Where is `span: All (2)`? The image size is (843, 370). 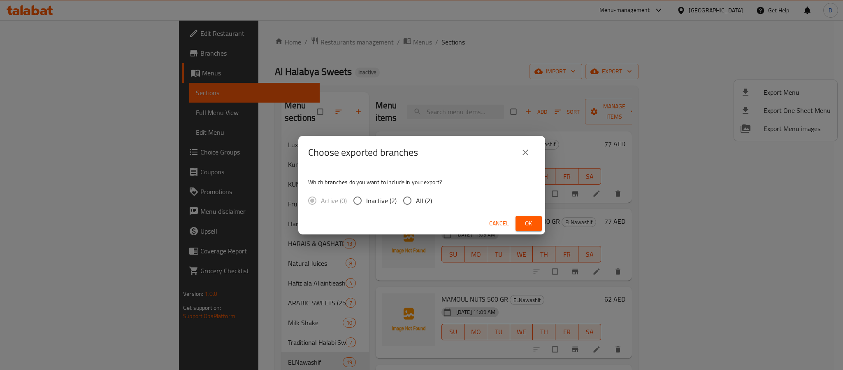 span: All (2) is located at coordinates (424, 200).